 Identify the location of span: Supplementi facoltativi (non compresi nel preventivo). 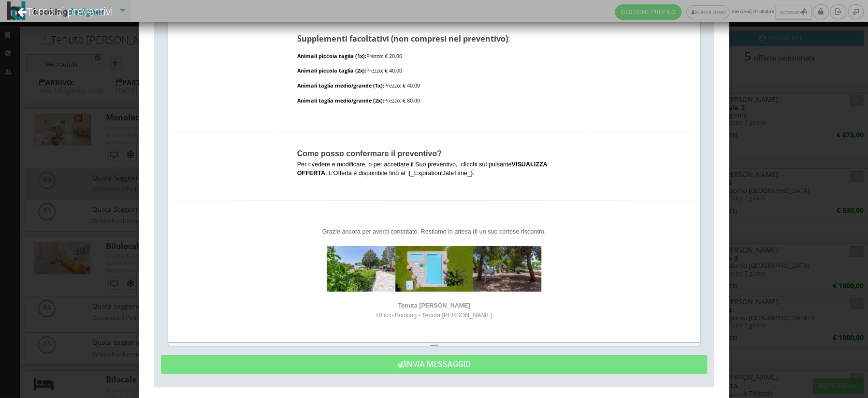
(402, 39).